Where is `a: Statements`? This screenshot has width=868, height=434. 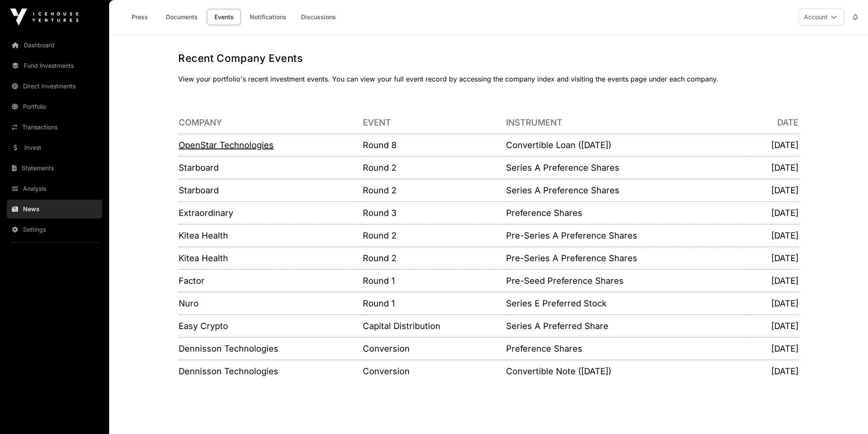
a: Statements is located at coordinates (55, 168).